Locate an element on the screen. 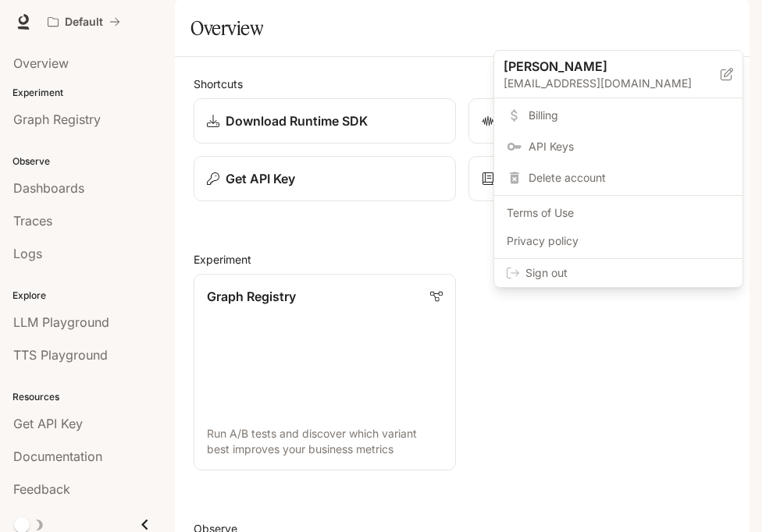  span: Privacy policy is located at coordinates (618, 241).